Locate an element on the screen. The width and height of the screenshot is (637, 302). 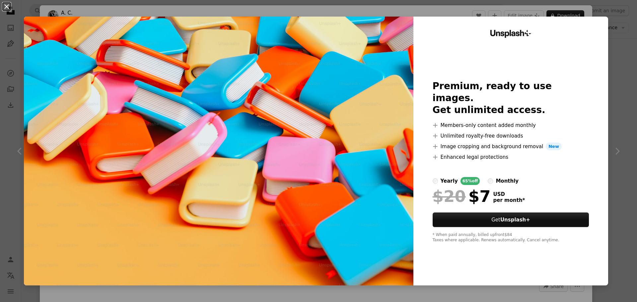
span: per month * is located at coordinates (509, 200).